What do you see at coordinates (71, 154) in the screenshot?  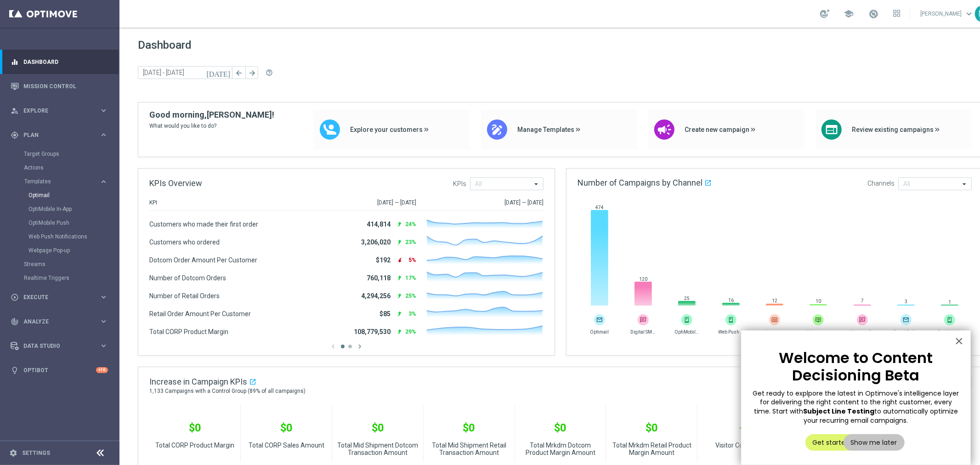 I see `div: Target Groups` at bounding box center [71, 154].